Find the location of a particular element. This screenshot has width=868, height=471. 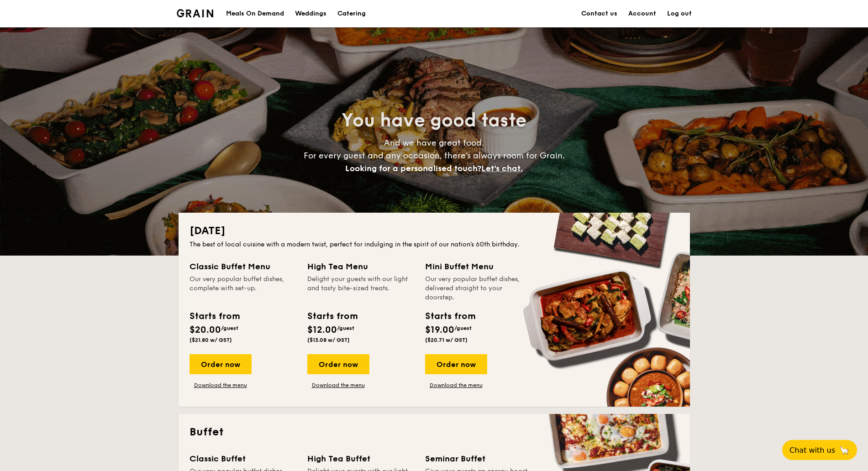

div: Our very popular buffet dishes, delivered straight to your doorstep. is located at coordinates (479, 289).